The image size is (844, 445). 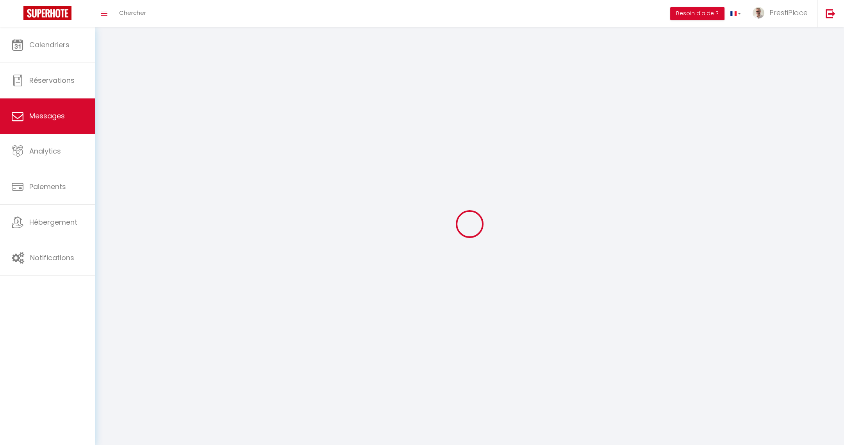 I want to click on button: Besoin d'aide ?, so click(x=697, y=14).